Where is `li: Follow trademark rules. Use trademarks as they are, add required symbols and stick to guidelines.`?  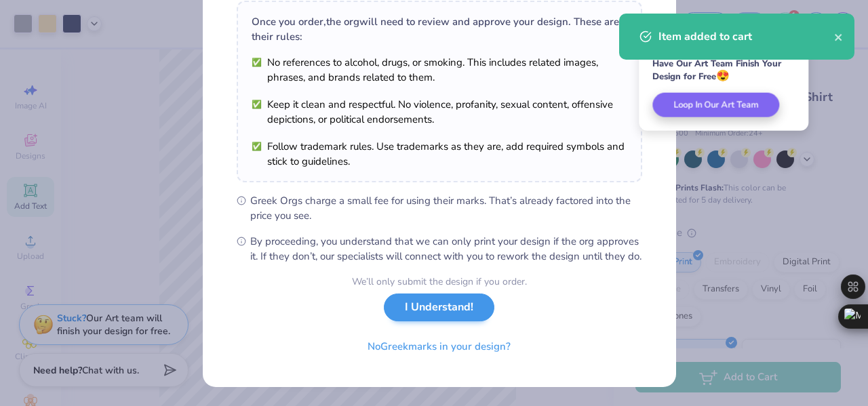
li: Follow trademark rules. Use trademarks as they are, add required symbols and stick to guidelines. is located at coordinates (439, 154).